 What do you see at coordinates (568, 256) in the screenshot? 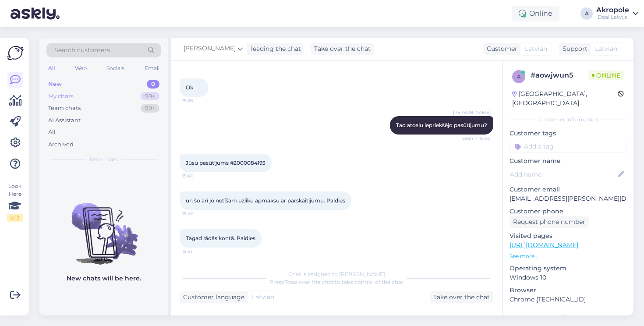
I see `p: See more ...` at bounding box center [568, 256].